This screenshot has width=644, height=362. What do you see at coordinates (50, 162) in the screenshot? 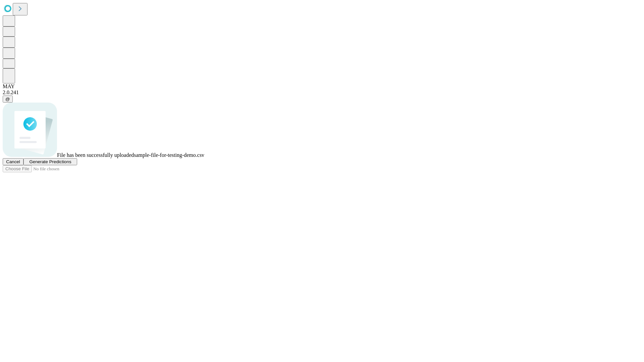
I see `span: Generate Predictions` at bounding box center [50, 162].